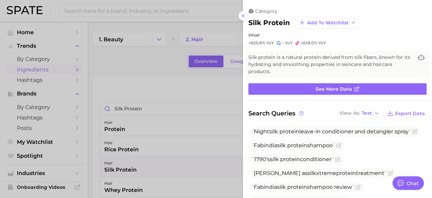  I want to click on span: Text, so click(367, 113).